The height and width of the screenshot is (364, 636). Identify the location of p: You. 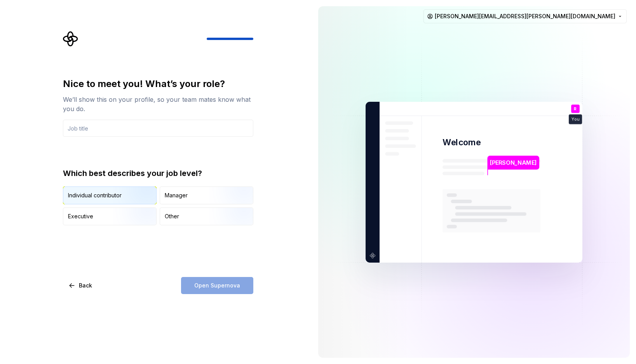
(575, 119).